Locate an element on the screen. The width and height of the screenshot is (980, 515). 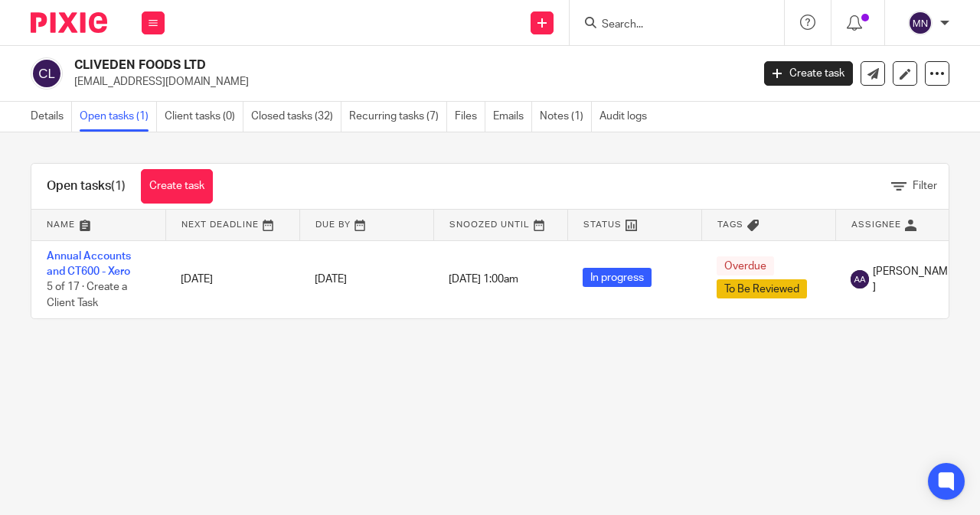
span: Snoozed Until is located at coordinates (490, 224).